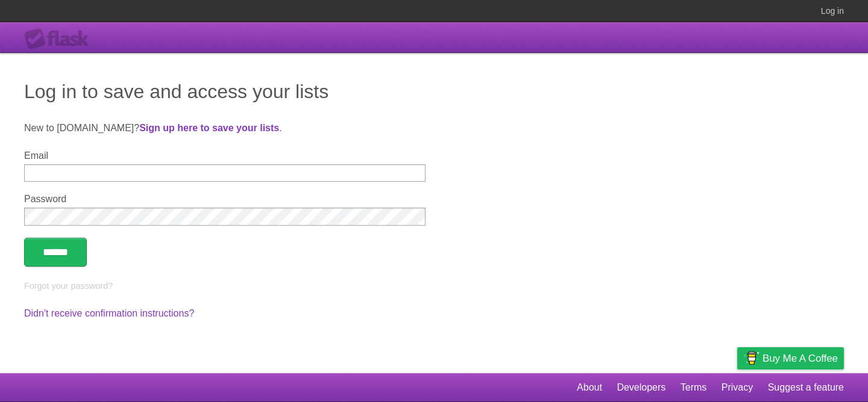  I want to click on a: Privacy, so click(737, 388).